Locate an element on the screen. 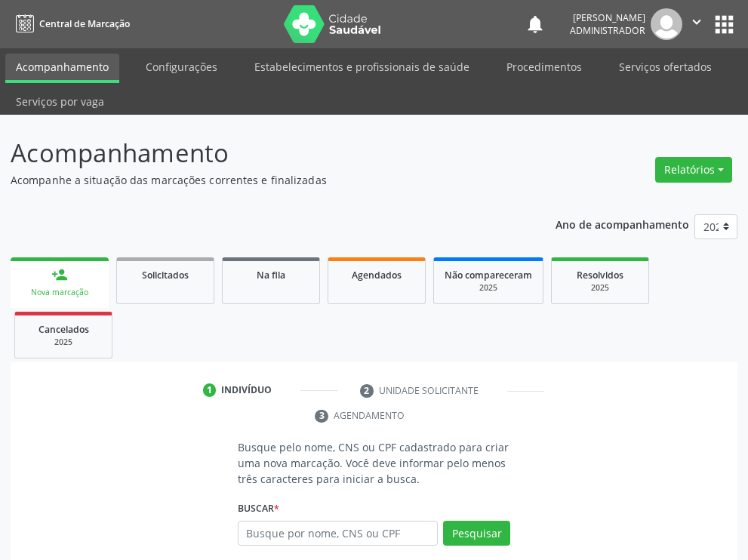  p: Busque pelo nome, CNS ou CPF cadastrado para criar uma nova marcação. Você deve informar pelo men... is located at coordinates (374, 463).